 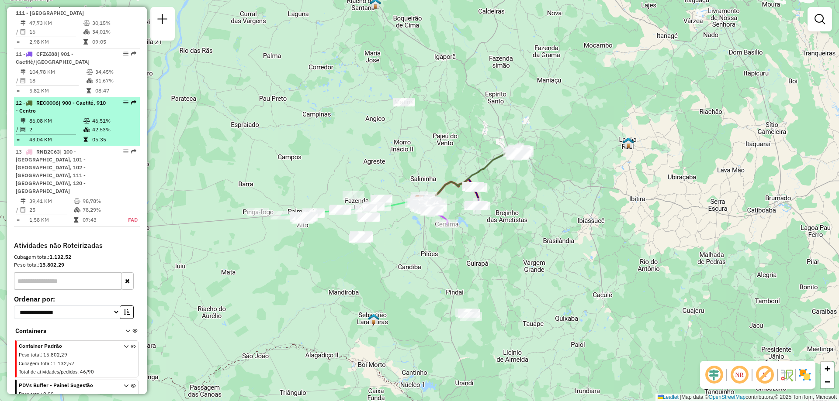 I want to click on span: 15.802,29, so click(x=55, y=355).